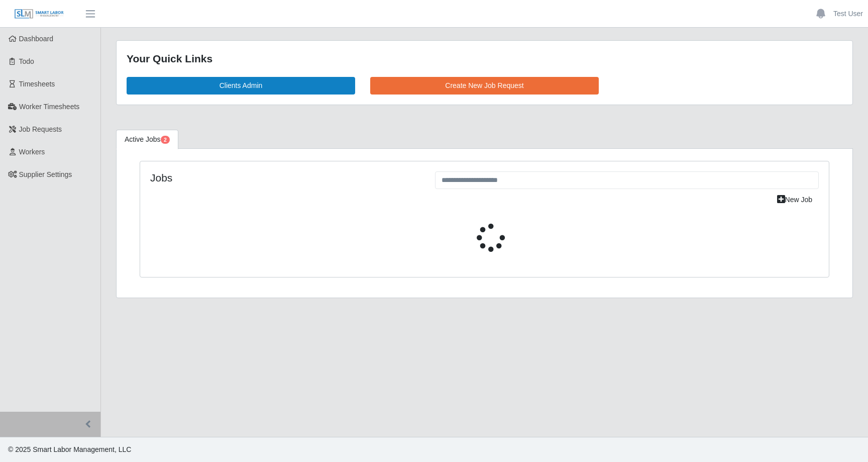 The height and width of the screenshot is (462, 868). Describe the element at coordinates (36, 38) in the screenshot. I see `span: Dashboard` at that location.